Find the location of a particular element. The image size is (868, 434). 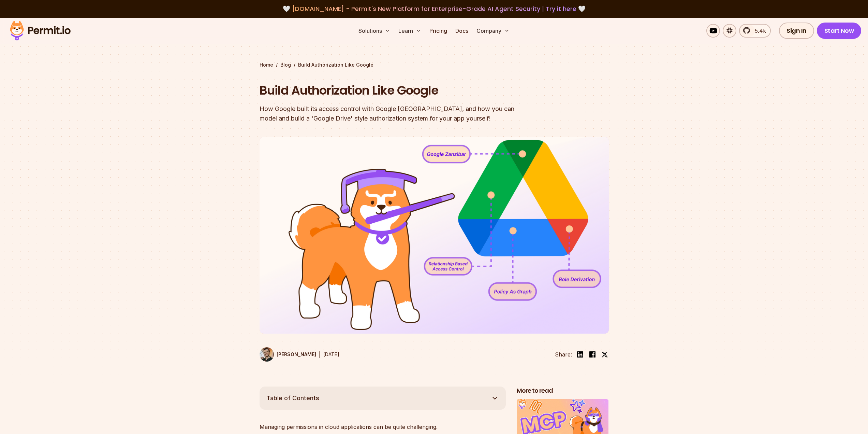

button: Company is located at coordinates (493, 31).